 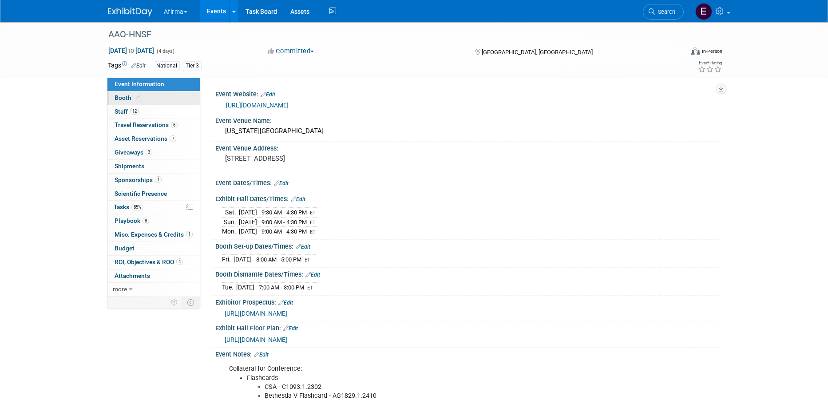 What do you see at coordinates (284, 212) in the screenshot?
I see `span: 9:30 AM - 4:30 PM` at bounding box center [284, 212].